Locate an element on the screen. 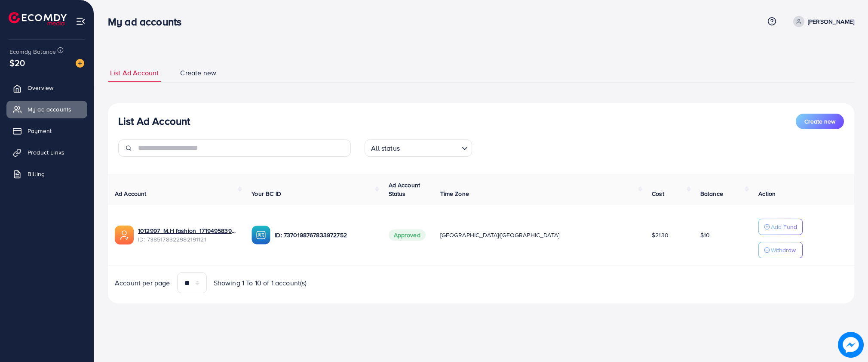  a: Product Links is located at coordinates (47, 152).